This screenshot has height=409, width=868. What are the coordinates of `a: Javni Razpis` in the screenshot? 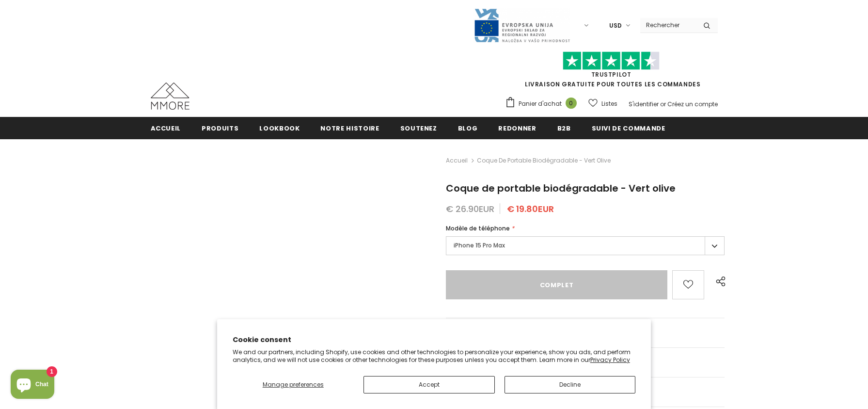 It's located at (522, 25).